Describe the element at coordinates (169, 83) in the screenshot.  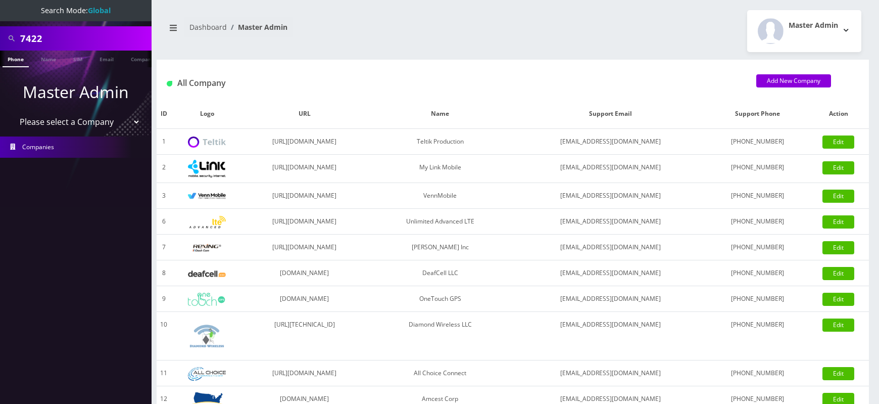
I see `img: All Company` at that location.